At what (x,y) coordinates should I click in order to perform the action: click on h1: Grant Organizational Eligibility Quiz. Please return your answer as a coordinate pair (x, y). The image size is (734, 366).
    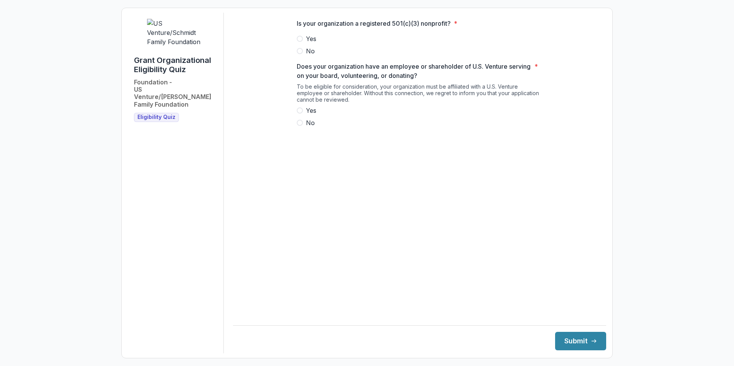
    Looking at the image, I should click on (175, 65).